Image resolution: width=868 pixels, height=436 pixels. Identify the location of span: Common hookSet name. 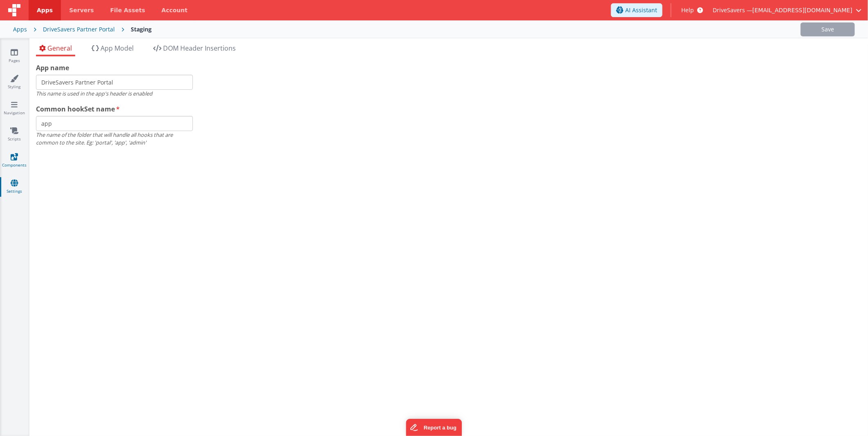
(75, 109).